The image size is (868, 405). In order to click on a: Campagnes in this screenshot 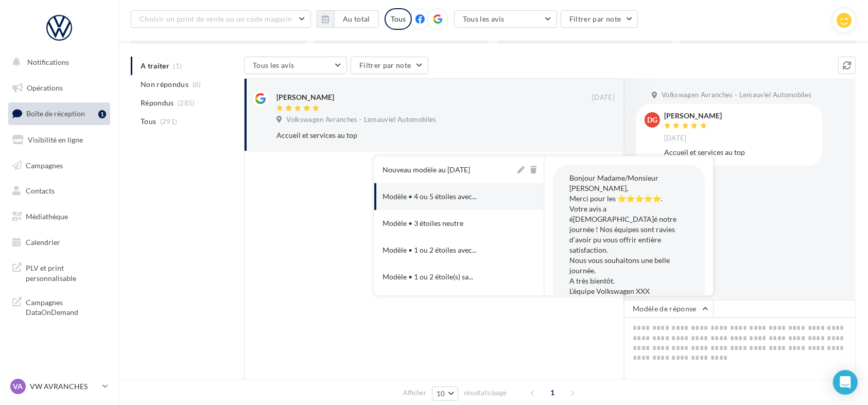, I will do `click(60, 166)`.